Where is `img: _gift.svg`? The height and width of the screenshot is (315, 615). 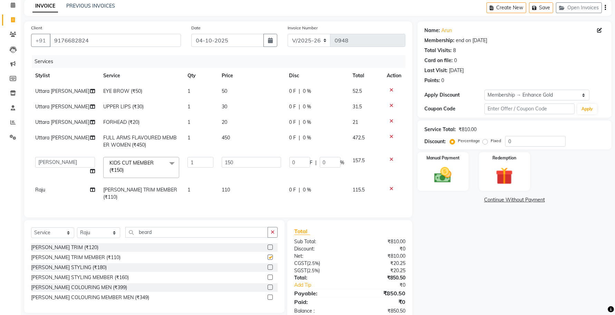
img: _gift.svg is located at coordinates (504, 176).